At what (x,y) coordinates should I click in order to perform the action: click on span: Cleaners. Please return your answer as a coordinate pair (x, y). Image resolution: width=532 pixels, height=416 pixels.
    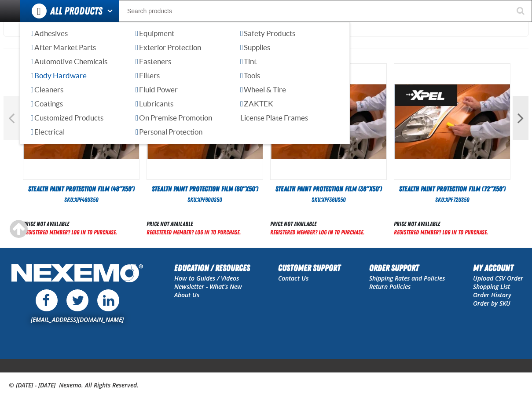
    Looking at the image, I should click on (47, 89).